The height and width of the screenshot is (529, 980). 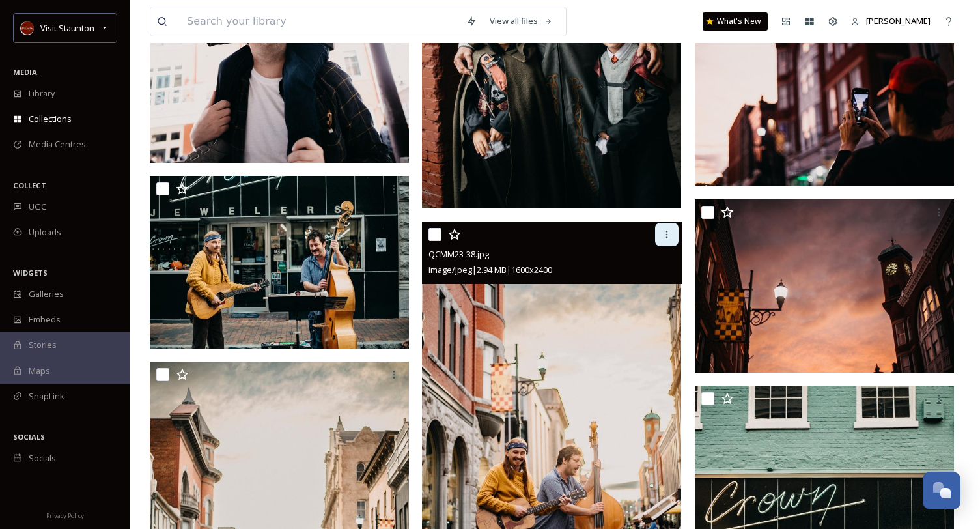 What do you see at coordinates (824, 286) in the screenshot?
I see `img: QCMM23-46.jpg` at bounding box center [824, 286].